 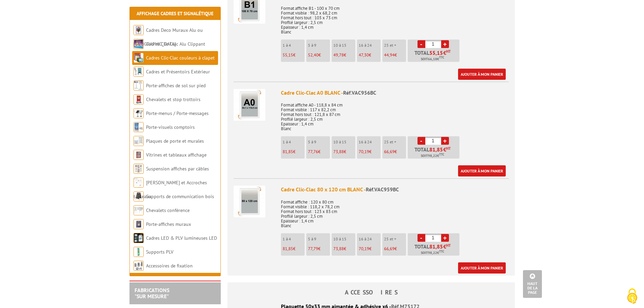 What do you see at coordinates (339, 55) in the screenshot?
I see `span: 49,78` at bounding box center [339, 55].